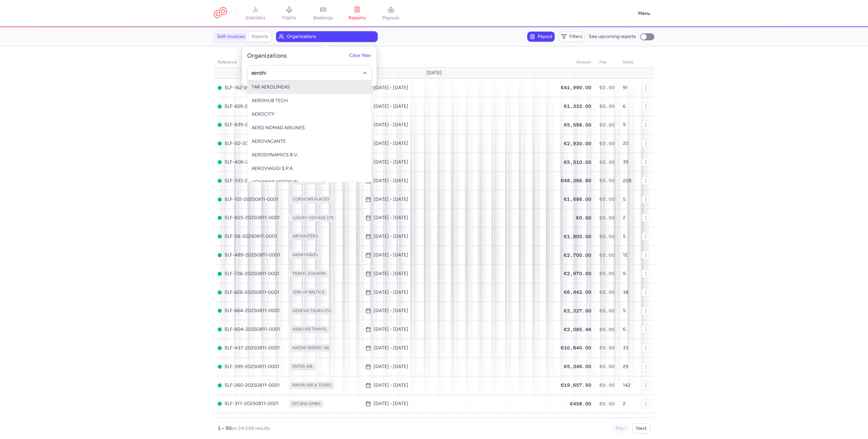  Describe the element at coordinates (311, 348) in the screenshot. I see `span: NAZAR NORDIC AB` at that location.